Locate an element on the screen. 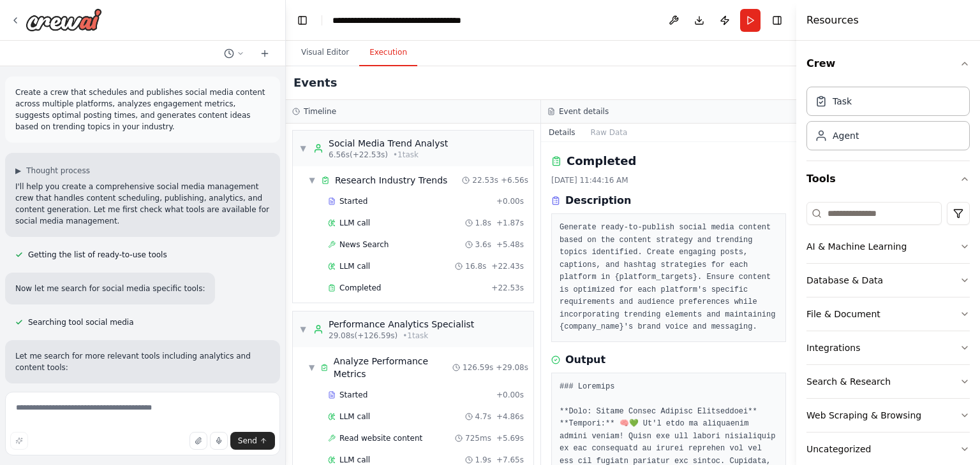 This screenshot has height=465, width=980. div: Web Scraping & Browsing is located at coordinates (864, 416).